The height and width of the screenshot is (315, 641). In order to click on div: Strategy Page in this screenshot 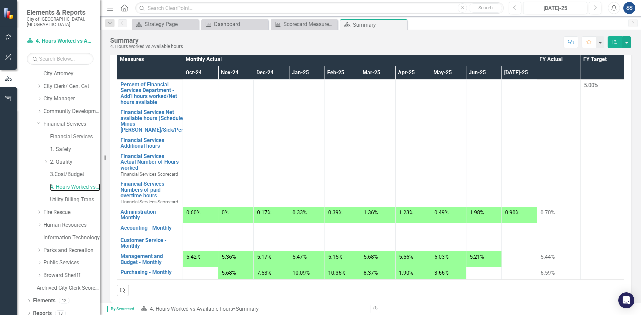, I will do `click(171, 24)`.